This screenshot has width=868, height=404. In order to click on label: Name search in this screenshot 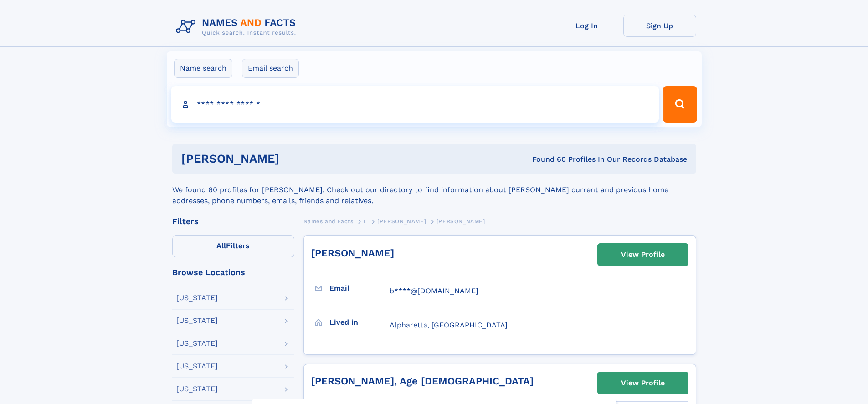, I will do `click(203, 68)`.